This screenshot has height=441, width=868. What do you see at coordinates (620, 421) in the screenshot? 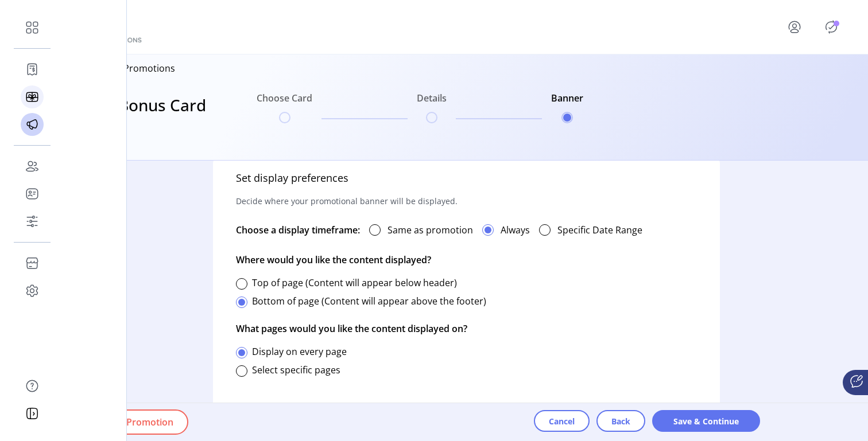
I see `span: Back` at bounding box center [620, 421].